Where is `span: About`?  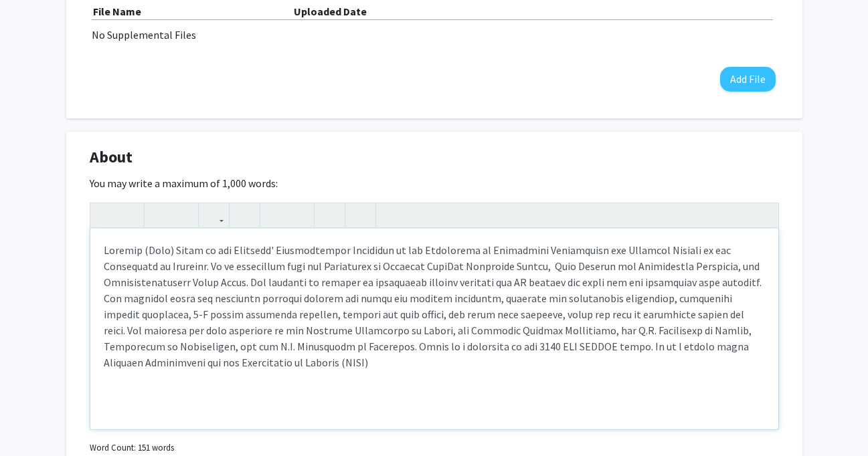
span: About is located at coordinates (111, 157).